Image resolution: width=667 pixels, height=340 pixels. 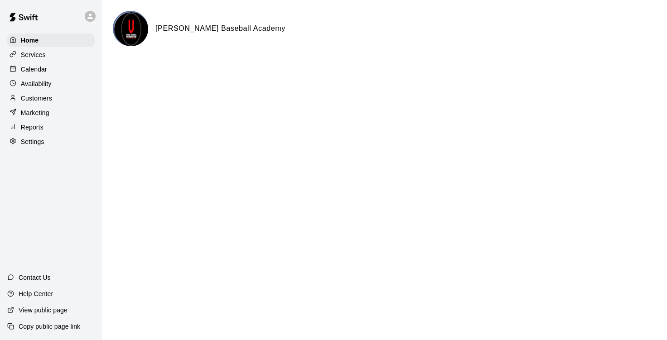 I want to click on a: Settings, so click(x=51, y=142).